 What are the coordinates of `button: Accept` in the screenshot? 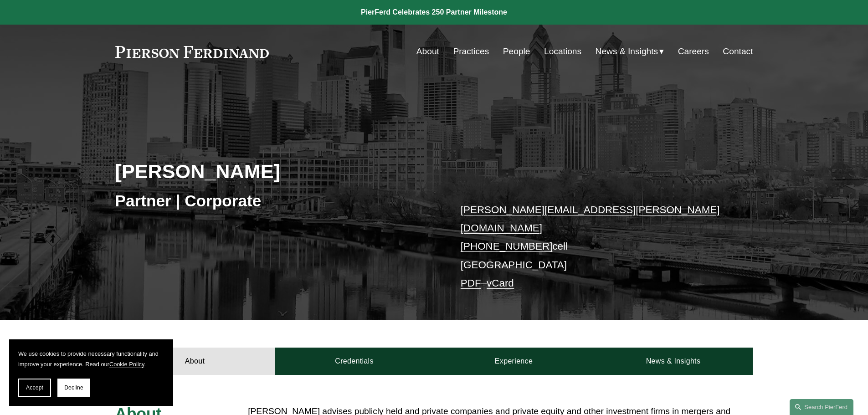 It's located at (34, 387).